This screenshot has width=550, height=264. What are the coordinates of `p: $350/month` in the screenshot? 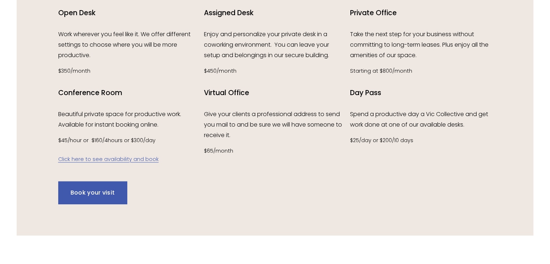 It's located at (129, 71).